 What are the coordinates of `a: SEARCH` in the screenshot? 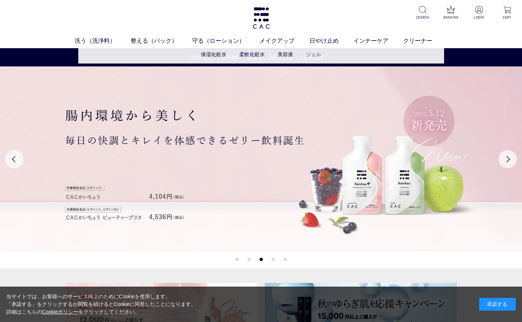 It's located at (422, 13).